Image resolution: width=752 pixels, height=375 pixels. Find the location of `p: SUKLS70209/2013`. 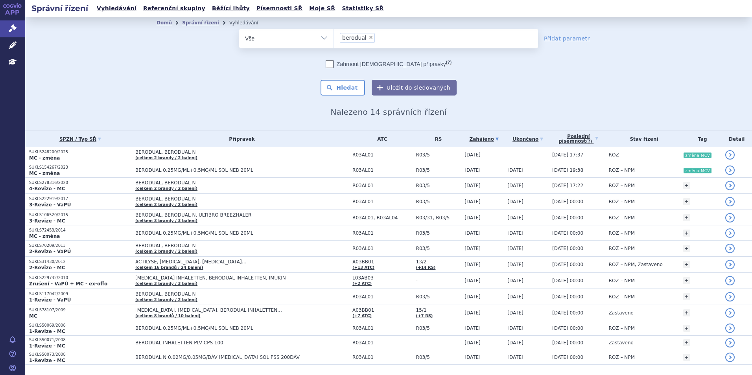

p: SUKLS70209/2013 is located at coordinates (80, 246).